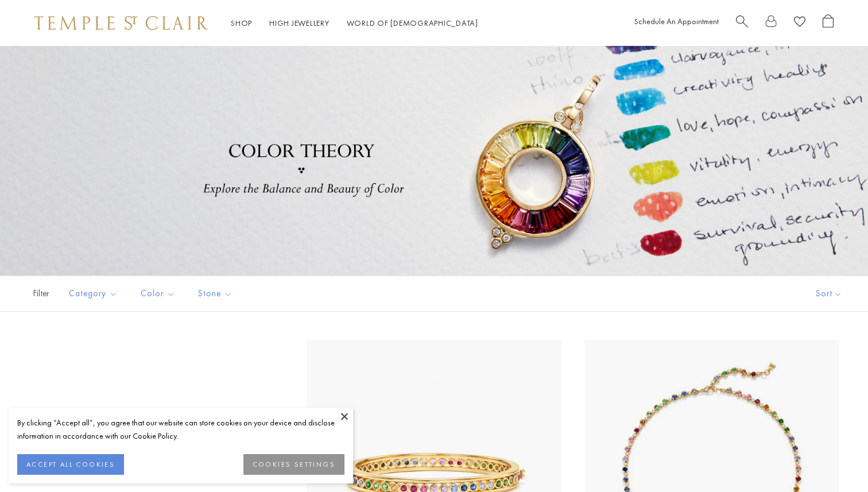 The image size is (868, 492). What do you see at coordinates (800, 23) in the screenshot?
I see `a: View Wishlist` at bounding box center [800, 23].